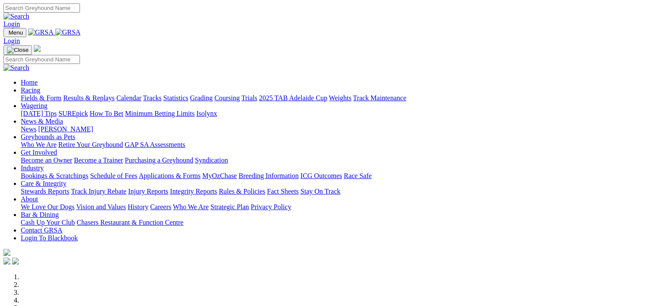 The height and width of the screenshot is (306, 654). I want to click on a: Home, so click(29, 82).